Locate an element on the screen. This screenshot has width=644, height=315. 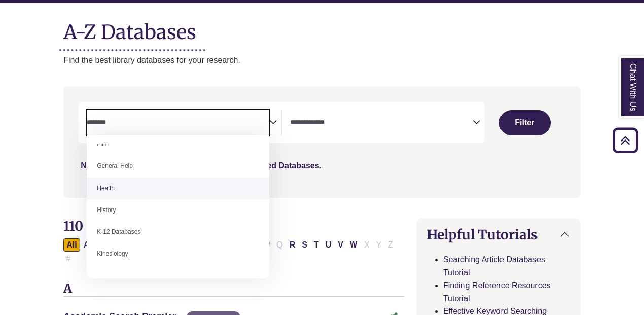
button: Submit for Search Results is located at coordinates (525, 123).